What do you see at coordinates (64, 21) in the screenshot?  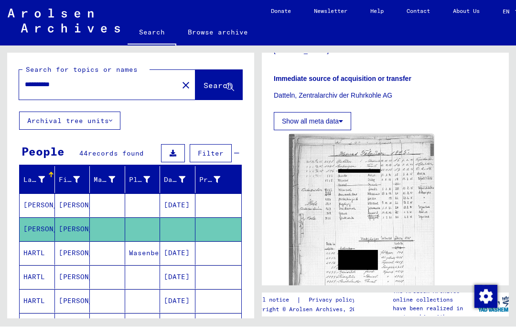 I see `img: Arolsen_neg.svg` at bounding box center [64, 21].